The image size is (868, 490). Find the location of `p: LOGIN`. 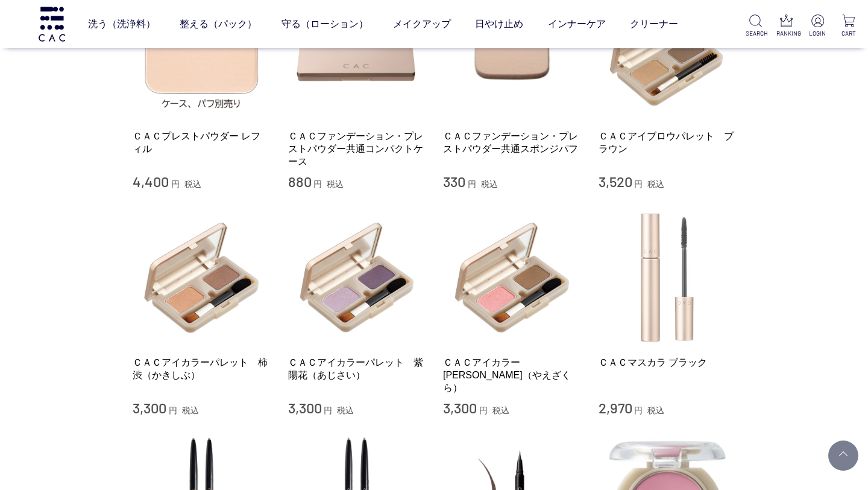

p: LOGIN is located at coordinates (817, 33).